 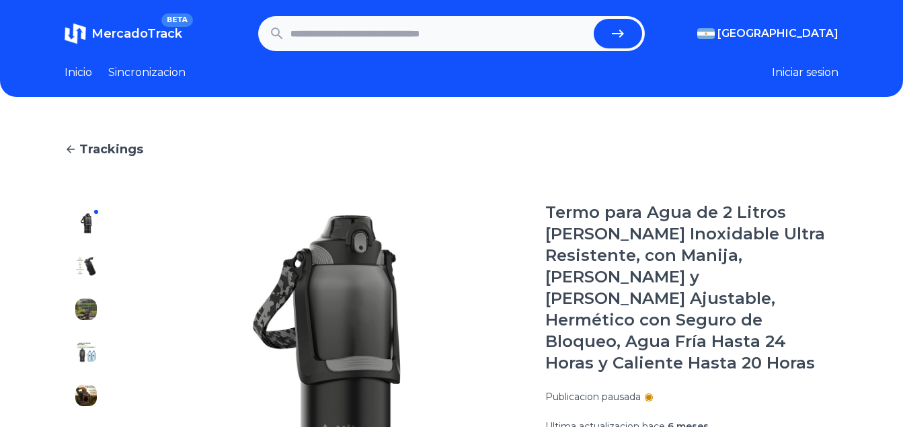 I want to click on a: Inicio, so click(x=78, y=73).